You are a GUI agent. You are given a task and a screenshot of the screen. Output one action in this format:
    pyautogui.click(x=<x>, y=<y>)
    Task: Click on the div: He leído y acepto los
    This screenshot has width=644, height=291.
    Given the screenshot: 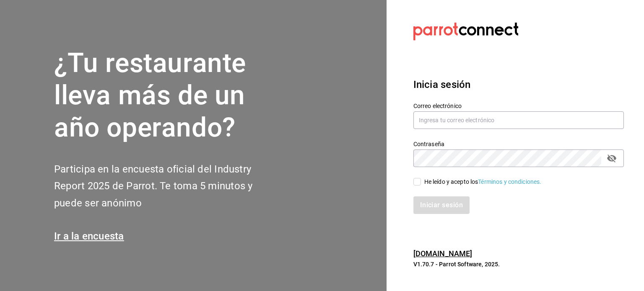 What is the action you would take?
    pyautogui.click(x=483, y=182)
    